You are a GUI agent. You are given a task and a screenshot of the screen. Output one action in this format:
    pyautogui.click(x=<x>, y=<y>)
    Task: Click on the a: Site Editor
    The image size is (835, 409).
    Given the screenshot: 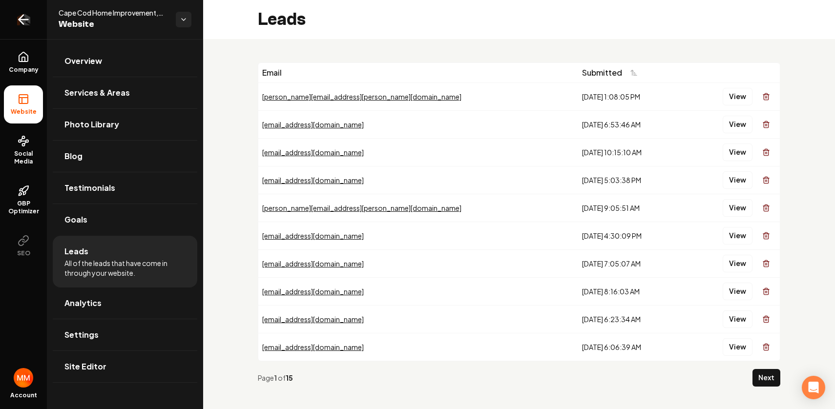 What is the action you would take?
    pyautogui.click(x=125, y=367)
    